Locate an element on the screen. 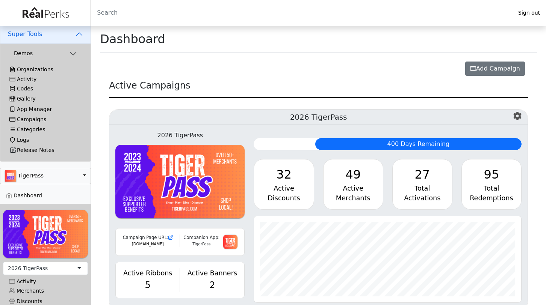 Image resolution: width=546 pixels, height=305 pixels. a: Codes is located at coordinates (45, 89).